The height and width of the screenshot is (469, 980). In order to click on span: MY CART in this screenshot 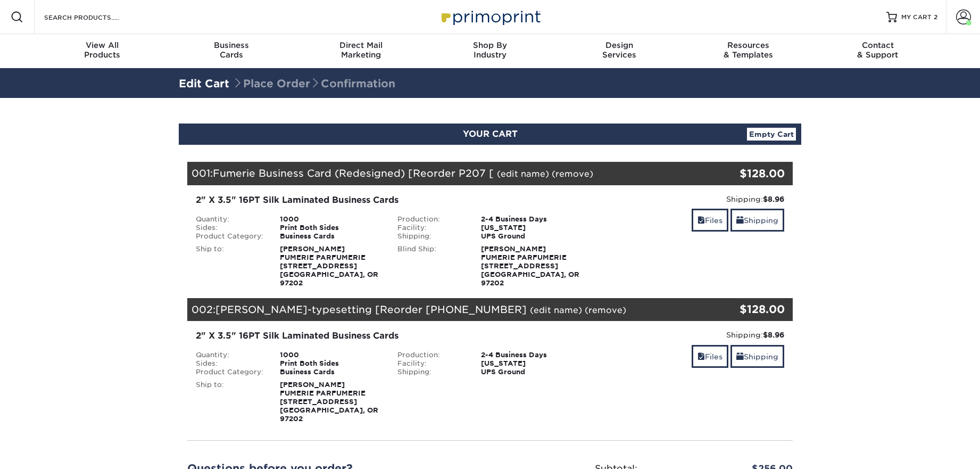, I will do `click(917, 17)`.